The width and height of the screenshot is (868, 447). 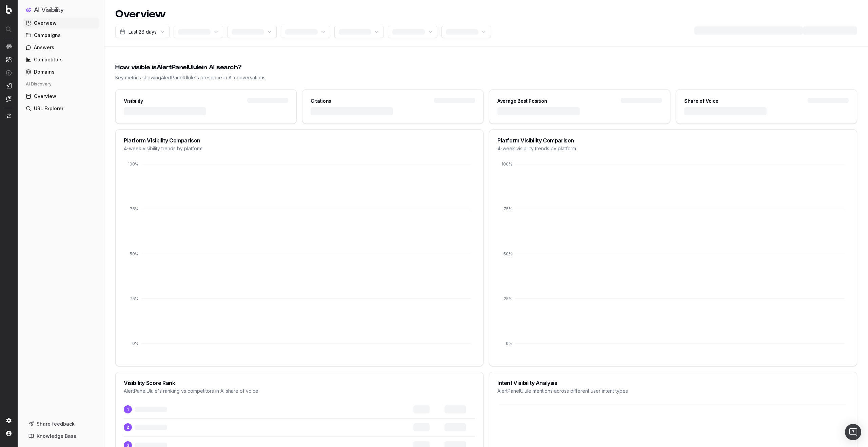 I want to click on div: Intent Visibility Analysis, so click(x=673, y=383).